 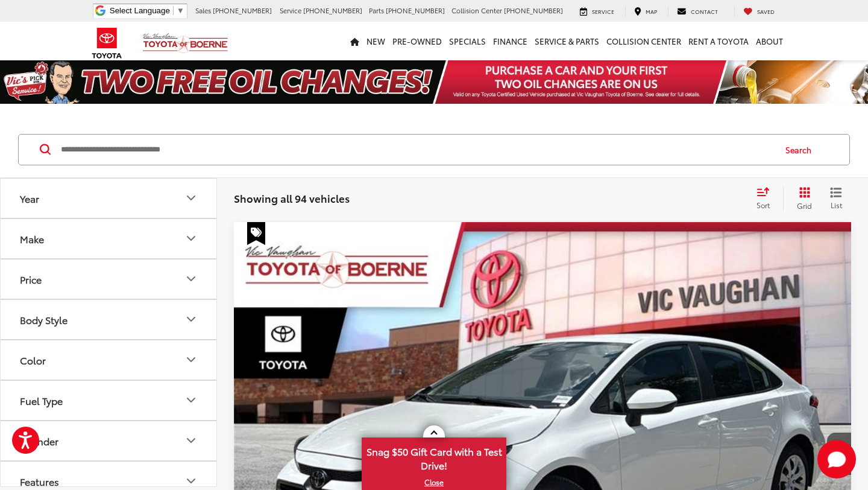 What do you see at coordinates (836, 459) in the screenshot?
I see `svg: Start Chat` at bounding box center [836, 459].